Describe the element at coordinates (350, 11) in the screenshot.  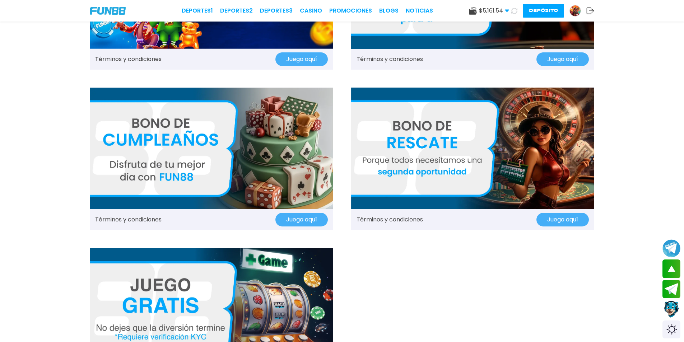
I see `a: Promociones` at that location.